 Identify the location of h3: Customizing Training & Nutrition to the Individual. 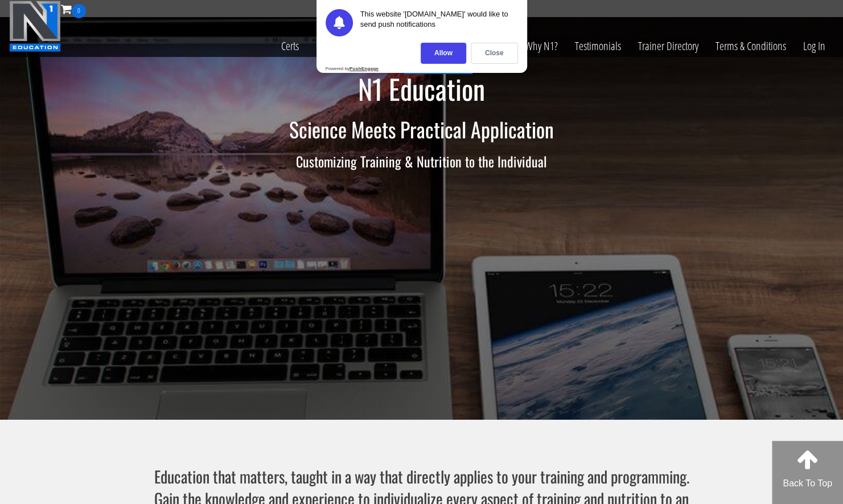
(422, 161).